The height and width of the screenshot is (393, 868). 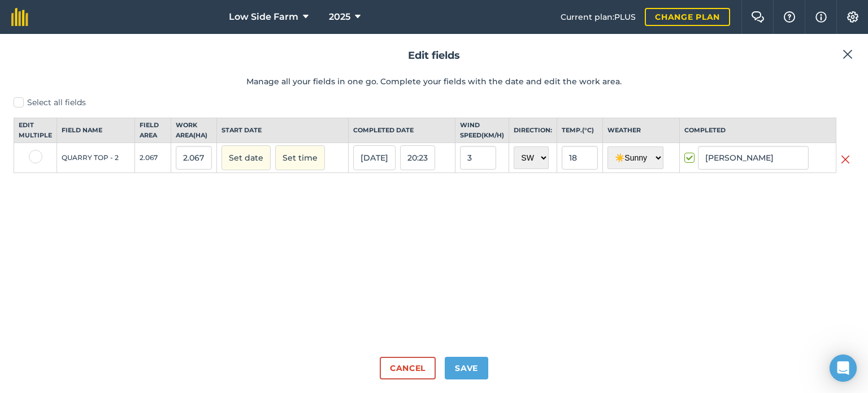 What do you see at coordinates (126, 226) in the screenshot?
I see `div: Upload shape files or KML files to create field boundaries` at bounding box center [126, 226].